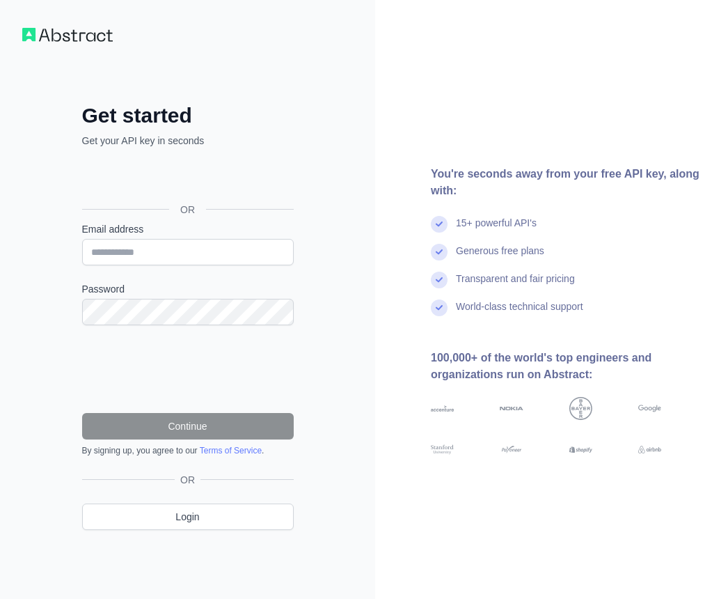  What do you see at coordinates (188, 451) in the screenshot?
I see `div: By signing up, you agree to our .` at bounding box center [188, 451].